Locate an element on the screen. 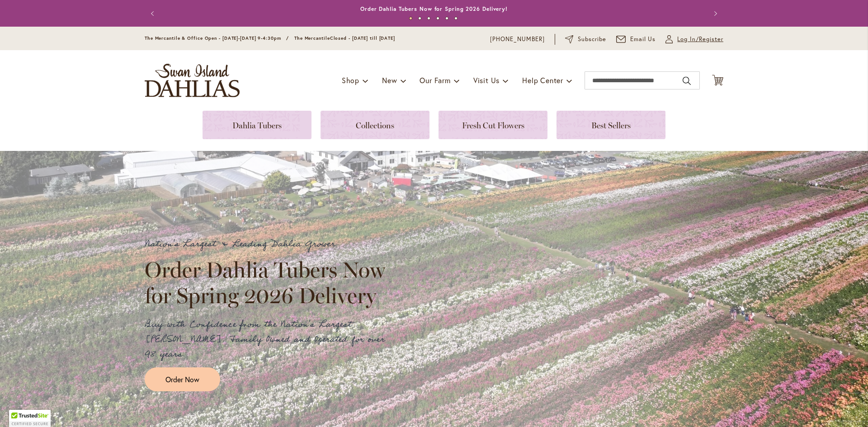 The height and width of the screenshot is (427, 868). button: 6 of 6 is located at coordinates (456, 18).